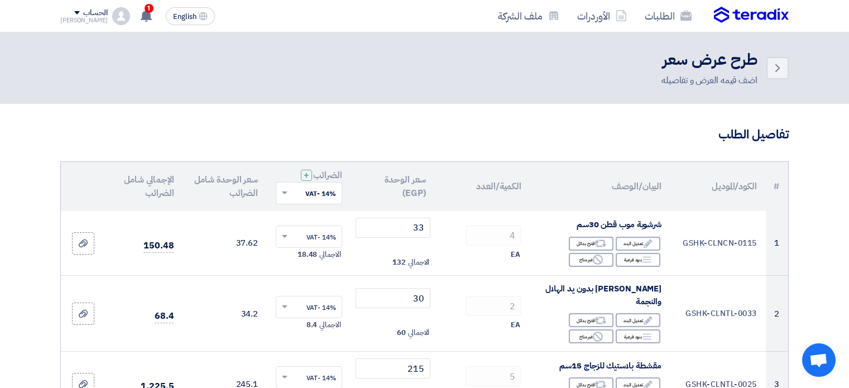 The image size is (849, 388). What do you see at coordinates (819, 360) in the screenshot?
I see `div: Open chat` at bounding box center [819, 360].